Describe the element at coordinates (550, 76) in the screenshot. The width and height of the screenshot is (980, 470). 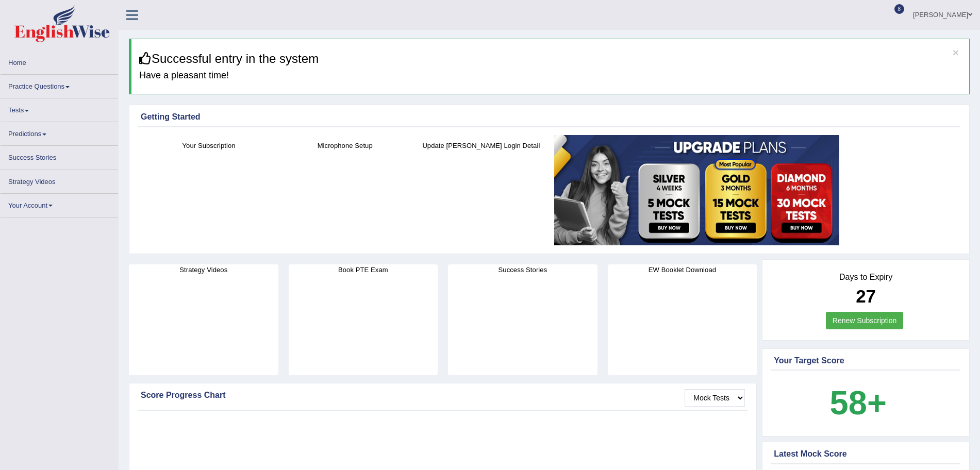
I see `h4: Have a pleasant time!` at that location.